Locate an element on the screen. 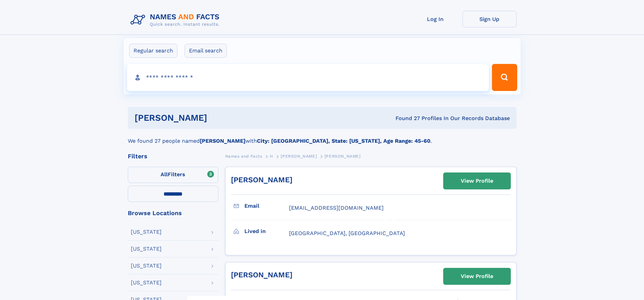 The height and width of the screenshot is (300, 644). div: We found 27 people named with . is located at coordinates (322, 137).